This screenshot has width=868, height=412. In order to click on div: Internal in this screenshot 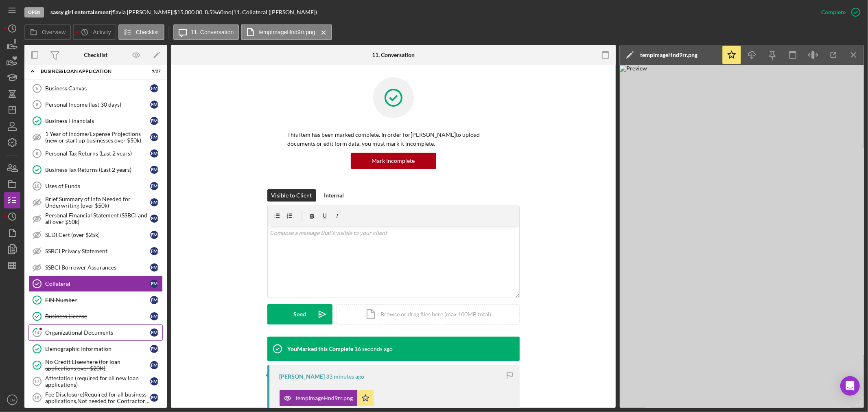, I will do `click(334, 196)`.